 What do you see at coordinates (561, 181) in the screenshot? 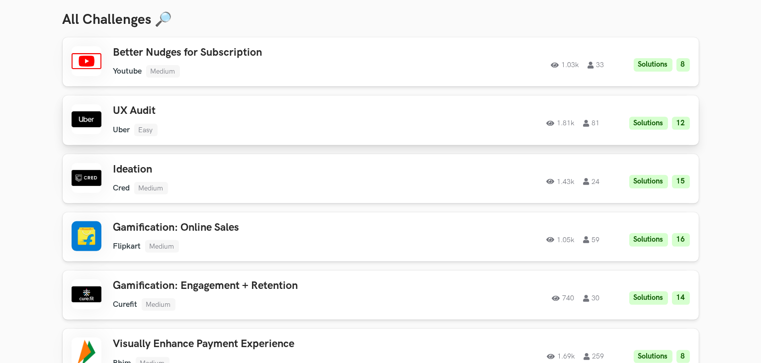
I see `span: 1.43k` at bounding box center [561, 181].